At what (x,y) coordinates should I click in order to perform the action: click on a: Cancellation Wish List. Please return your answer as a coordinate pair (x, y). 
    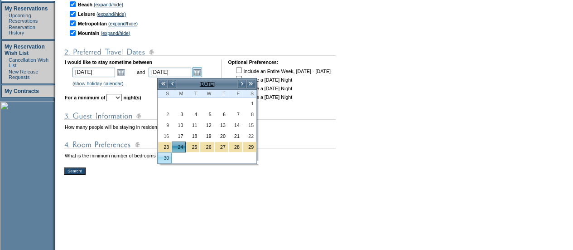
    Looking at the image, I should click on (29, 63).